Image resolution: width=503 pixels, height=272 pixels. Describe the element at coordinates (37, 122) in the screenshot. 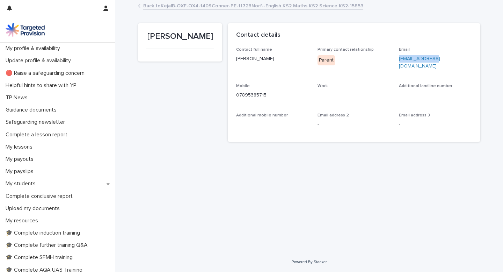

I see `p: Safeguarding newsletter` at that location.